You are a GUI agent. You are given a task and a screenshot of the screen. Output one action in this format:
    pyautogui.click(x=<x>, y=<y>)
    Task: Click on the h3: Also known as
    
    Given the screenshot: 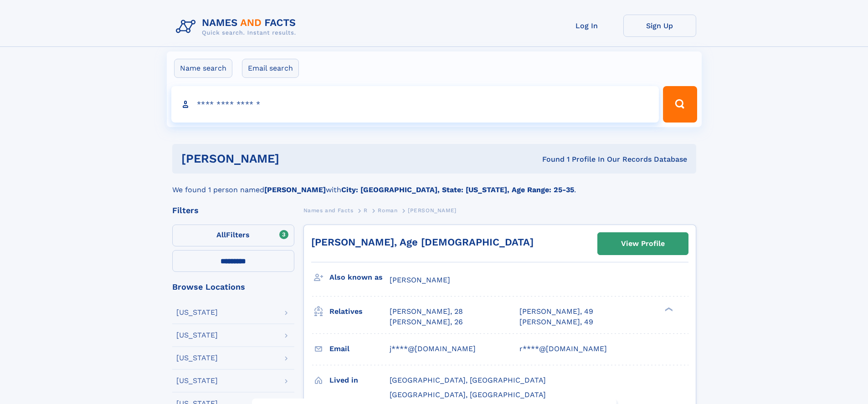 What is the action you would take?
    pyautogui.click(x=360, y=277)
    